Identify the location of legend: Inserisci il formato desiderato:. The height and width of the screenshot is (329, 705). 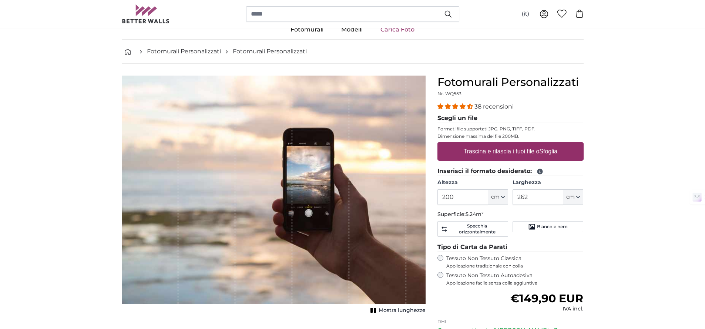
(511, 171).